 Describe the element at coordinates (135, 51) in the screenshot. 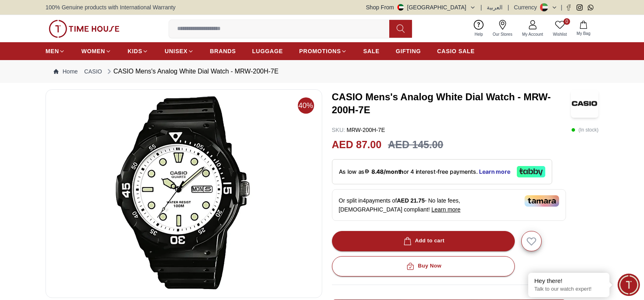

I see `span: KIDS` at that location.